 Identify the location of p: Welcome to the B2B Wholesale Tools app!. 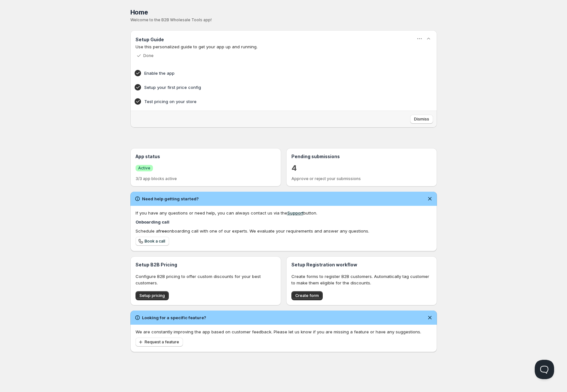
(284, 20).